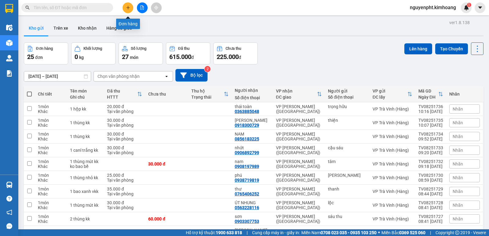 The image size is (489, 236). I want to click on div: 60.000 đ, so click(166, 219).